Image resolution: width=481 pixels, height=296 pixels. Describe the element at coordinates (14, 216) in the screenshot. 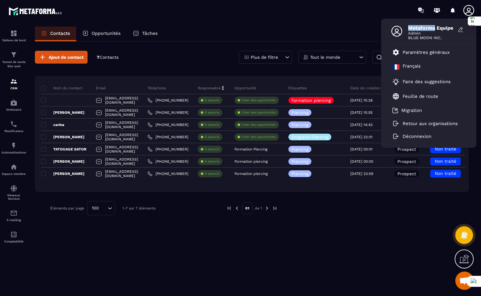

I see `a: emailemailE-mailing` at that location.